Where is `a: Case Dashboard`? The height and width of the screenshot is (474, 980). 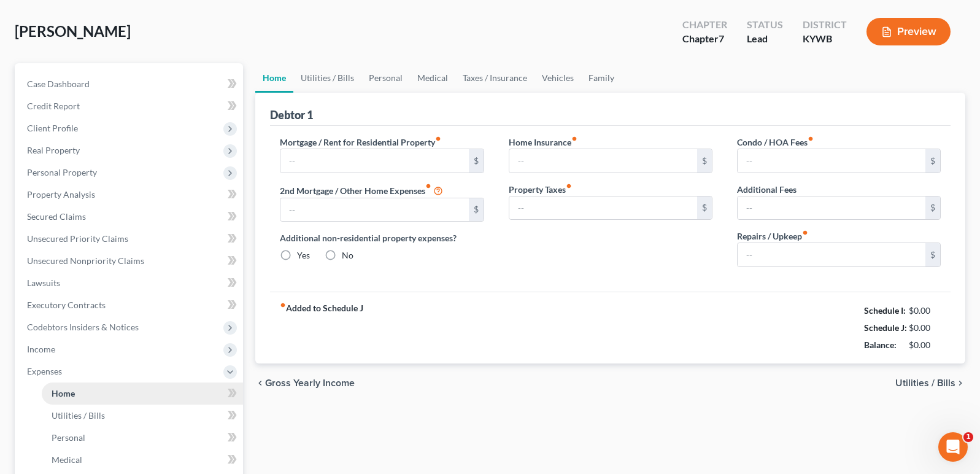
a: Case Dashboard is located at coordinates (131, 84).